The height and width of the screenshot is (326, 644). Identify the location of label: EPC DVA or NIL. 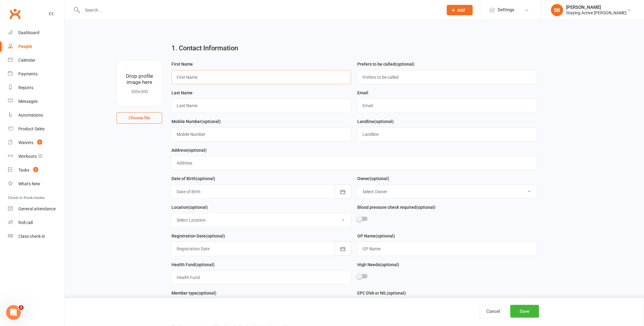
(381, 293).